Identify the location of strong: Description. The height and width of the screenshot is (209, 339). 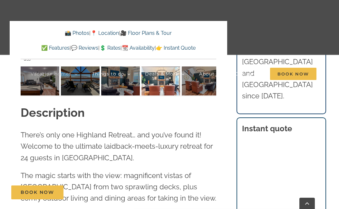
(53, 113).